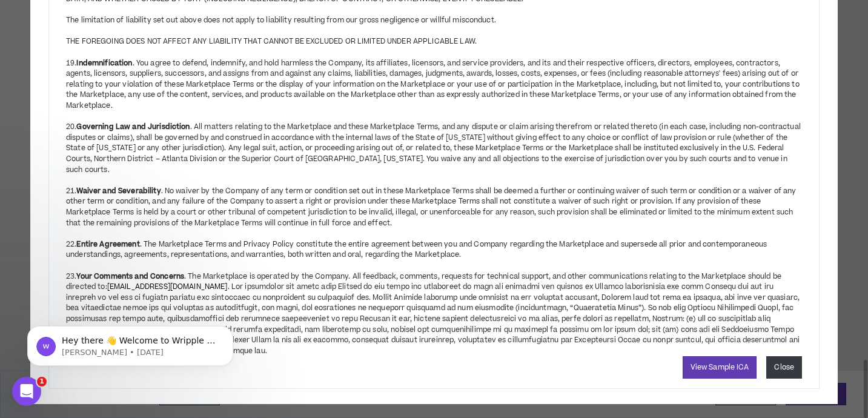 This screenshot has height=418, width=868. What do you see at coordinates (37, 46) in the screenshot?
I see `img: Profile image for Morgan` at bounding box center [37, 46].